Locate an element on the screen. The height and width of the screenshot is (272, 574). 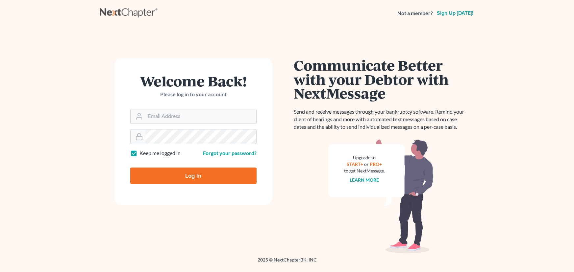
input: Email Address is located at coordinates (201, 116).